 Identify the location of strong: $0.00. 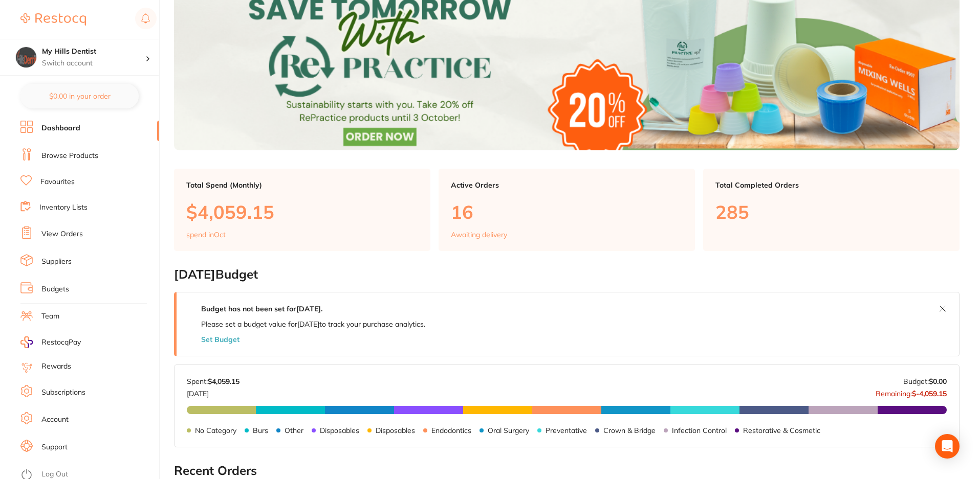
(937, 382).